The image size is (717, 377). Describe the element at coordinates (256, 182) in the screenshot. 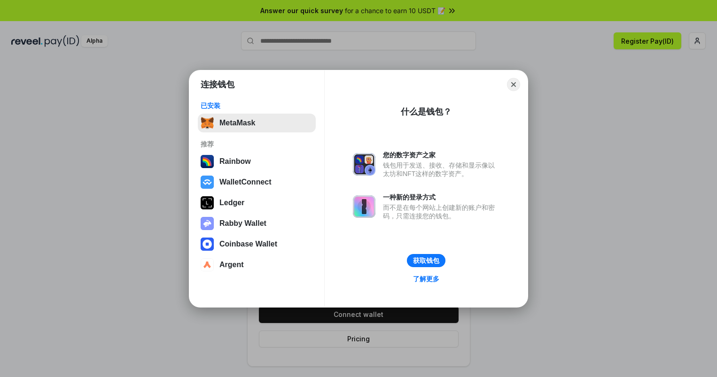

I see `button: WalletConnect` at that location.